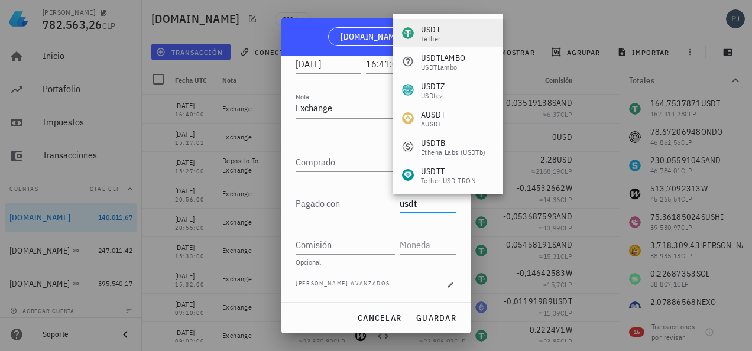 The width and height of the screenshot is (752, 351). What do you see at coordinates (408, 33) in the screenshot?
I see `div: USDT-icon` at bounding box center [408, 33].